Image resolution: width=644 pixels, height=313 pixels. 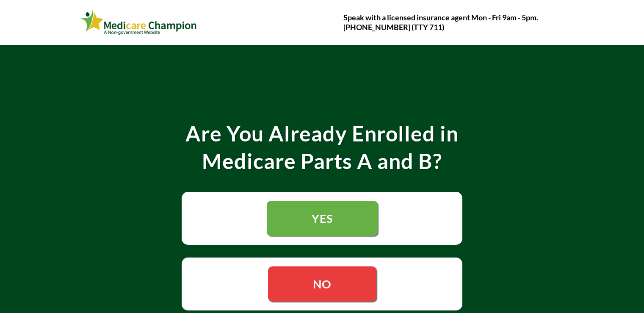 I want to click on a: NO, so click(x=322, y=284).